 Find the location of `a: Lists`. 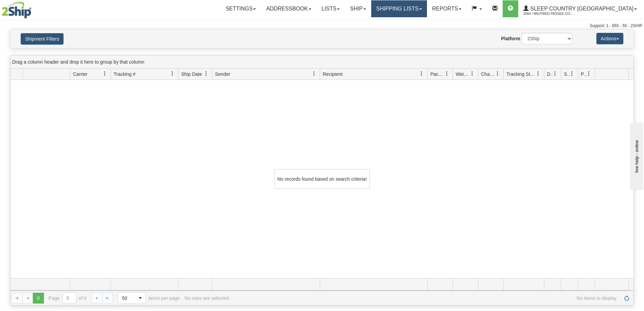

a: Lists is located at coordinates (331, 9).